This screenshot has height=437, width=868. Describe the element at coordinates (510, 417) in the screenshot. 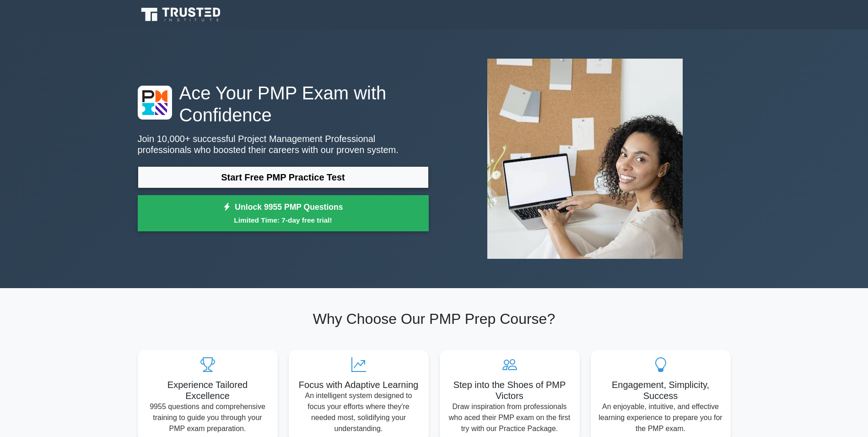

I see `p: Draw inspiration from professionals who aced their PMP exam on the first try with our Practice Pa...` at that location.